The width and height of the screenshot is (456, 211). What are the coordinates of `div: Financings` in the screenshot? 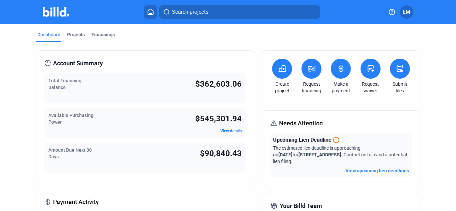 It's located at (103, 35).